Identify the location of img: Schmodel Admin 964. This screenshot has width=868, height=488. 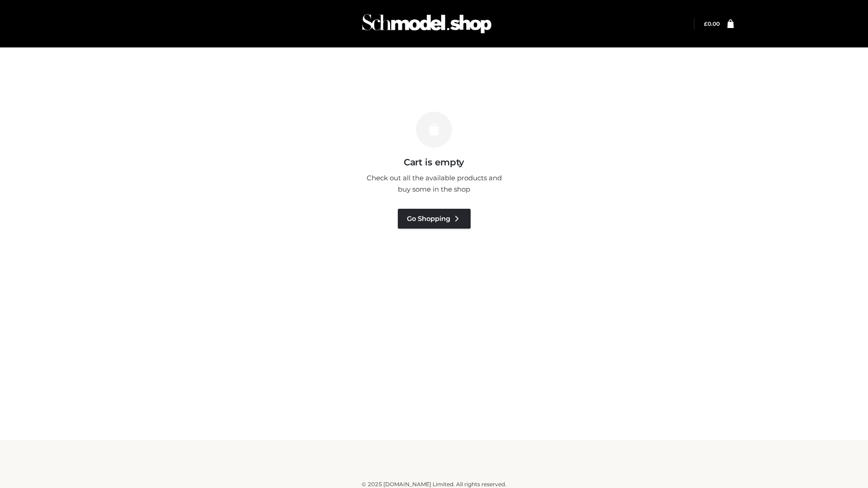
(427, 23).